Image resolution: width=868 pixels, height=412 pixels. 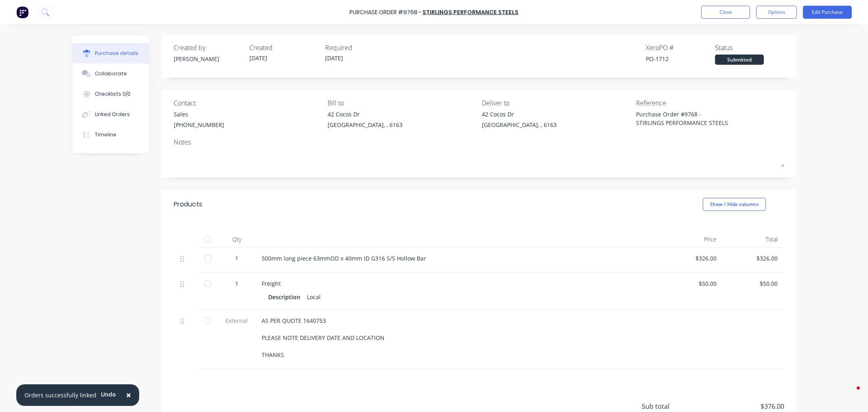 What do you see at coordinates (458, 258) in the screenshot?
I see `div: 500mm long piece 63mmOD x 40mm ID G316 S/S Hollow Bar` at bounding box center [458, 258].